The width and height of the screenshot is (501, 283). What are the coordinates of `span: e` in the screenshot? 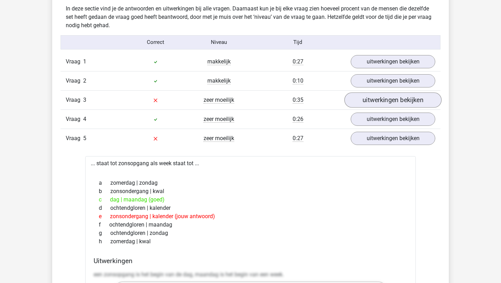 It's located at (104, 216).